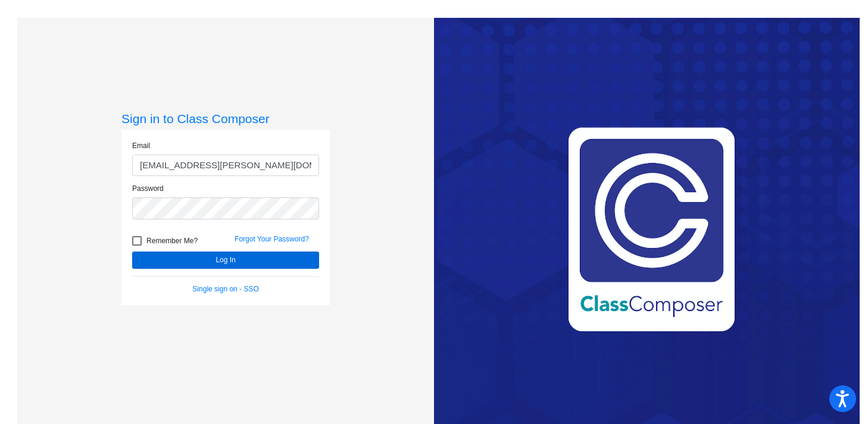 This screenshot has height=424, width=868. What do you see at coordinates (148, 189) in the screenshot?
I see `label: Password` at bounding box center [148, 189].